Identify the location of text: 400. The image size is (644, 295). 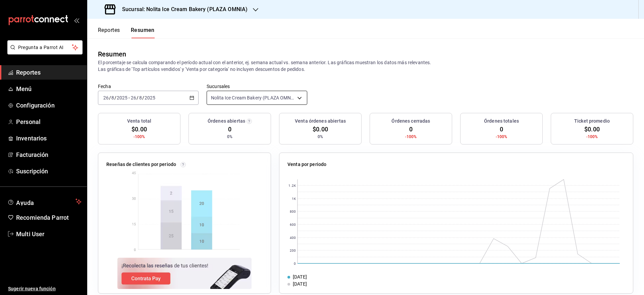
(293, 237).